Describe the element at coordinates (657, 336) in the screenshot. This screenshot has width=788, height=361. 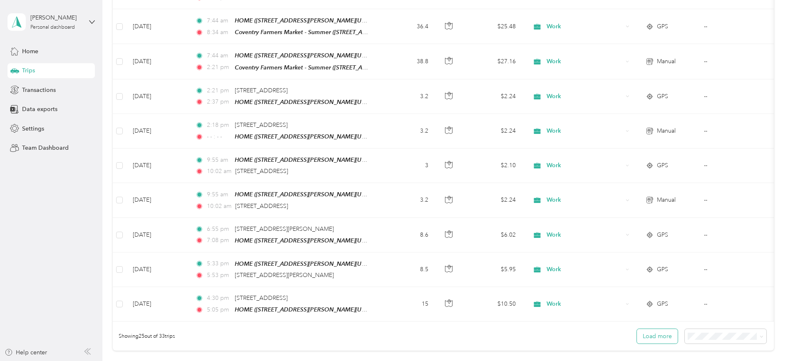
I see `button: Load more` at that location.